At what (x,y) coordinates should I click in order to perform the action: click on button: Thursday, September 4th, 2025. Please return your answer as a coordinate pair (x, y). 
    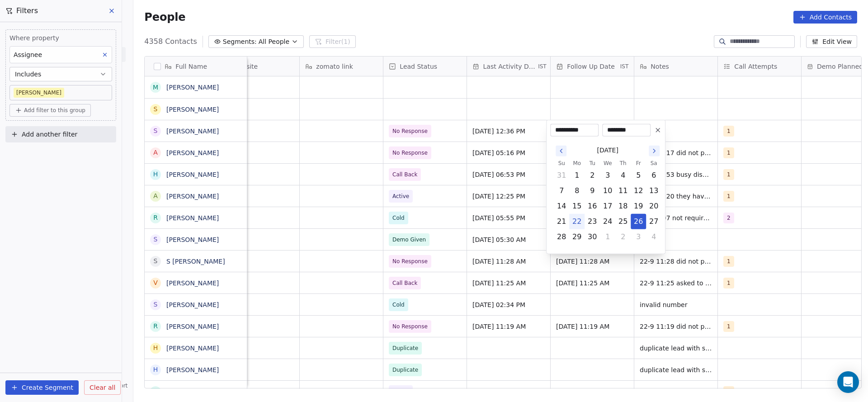
    Looking at the image, I should click on (624, 175).